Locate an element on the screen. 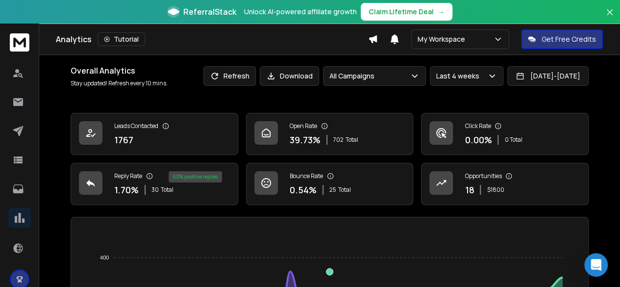 This screenshot has height=287, width=620. a: Bounce Rate0.54%25Total is located at coordinates (330, 184).